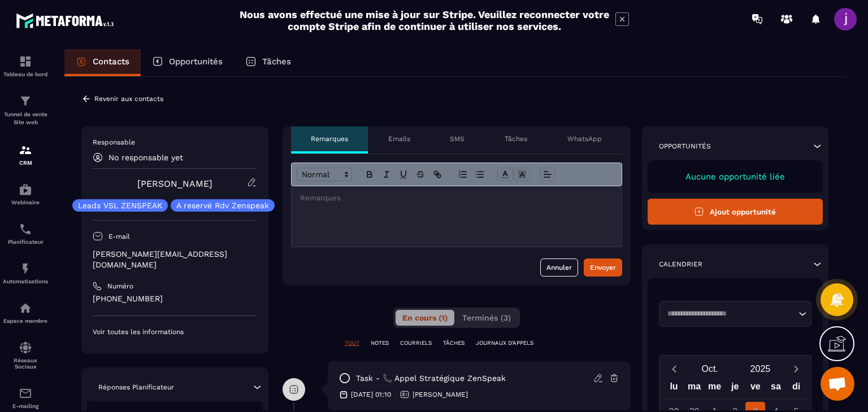 The width and height of the screenshot is (868, 412). Describe the element at coordinates (425, 318) in the screenshot. I see `button: En cours (1)` at that location.